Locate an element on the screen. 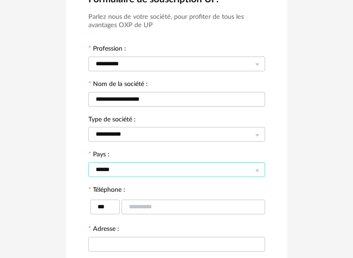 The height and width of the screenshot is (258, 353). label: Profession : is located at coordinates (107, 50).